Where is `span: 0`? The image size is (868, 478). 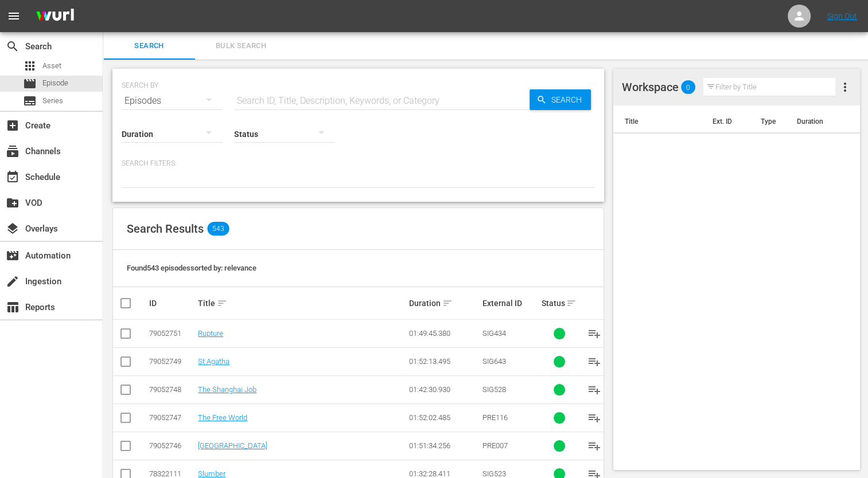
span: 0 is located at coordinates (688, 87).